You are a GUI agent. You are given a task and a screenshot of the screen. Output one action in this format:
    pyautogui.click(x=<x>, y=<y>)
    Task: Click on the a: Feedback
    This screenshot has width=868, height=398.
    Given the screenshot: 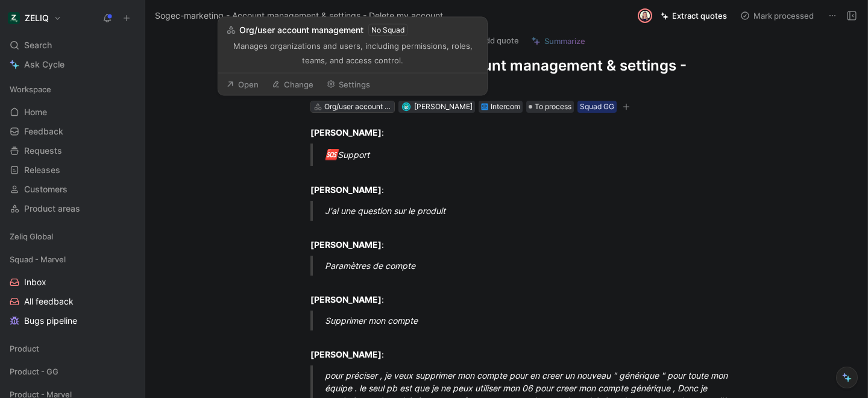 What is the action you would take?
    pyautogui.click(x=73, y=132)
    